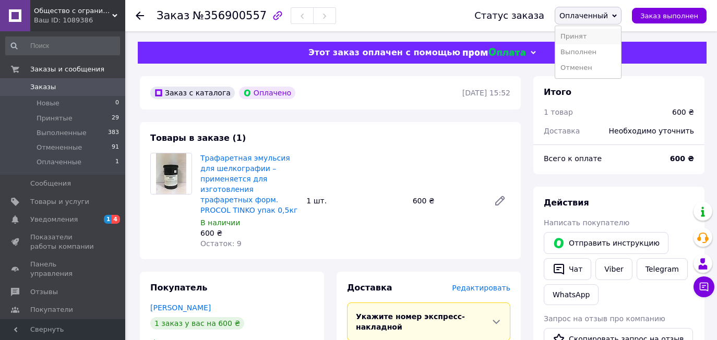 The height and width of the screenshot is (340, 717). Describe the element at coordinates (588, 52) in the screenshot. I see `li: Выполнен` at that location.